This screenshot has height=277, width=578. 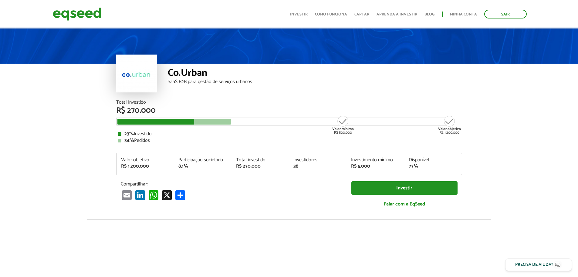 I want to click on div: R$ 5.000, so click(x=376, y=167).